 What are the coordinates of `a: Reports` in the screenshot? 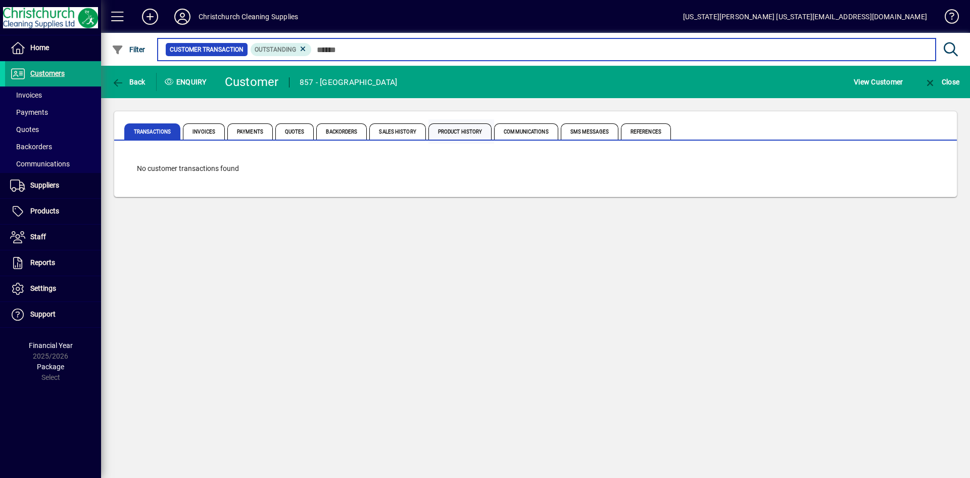 It's located at (53, 263).